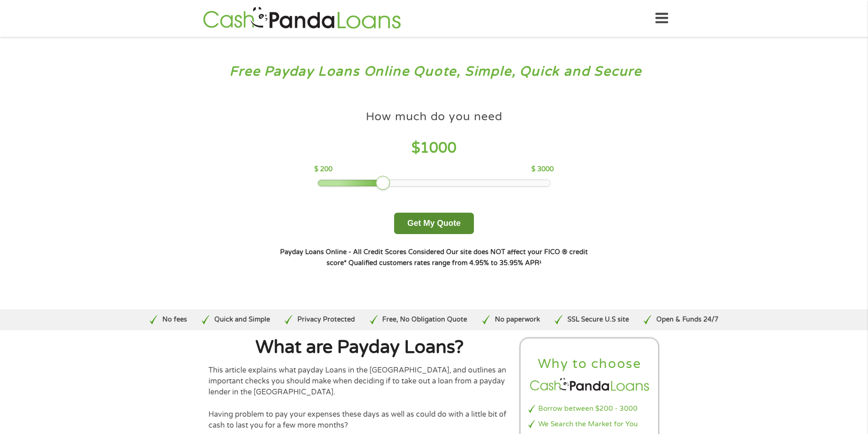  I want to click on p: No paperwork, so click(517, 320).